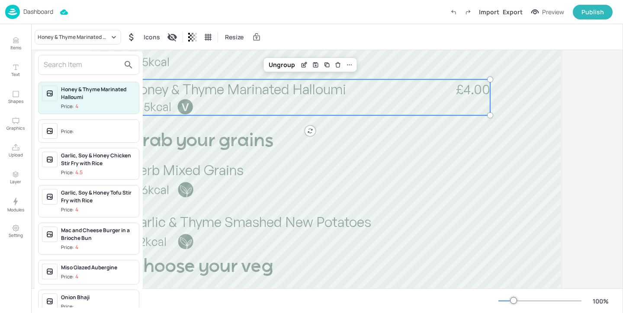 The height and width of the screenshot is (313, 623). Describe the element at coordinates (98, 93) in the screenshot. I see `div: Honey & Thyme Marinated Halloumi` at that location.